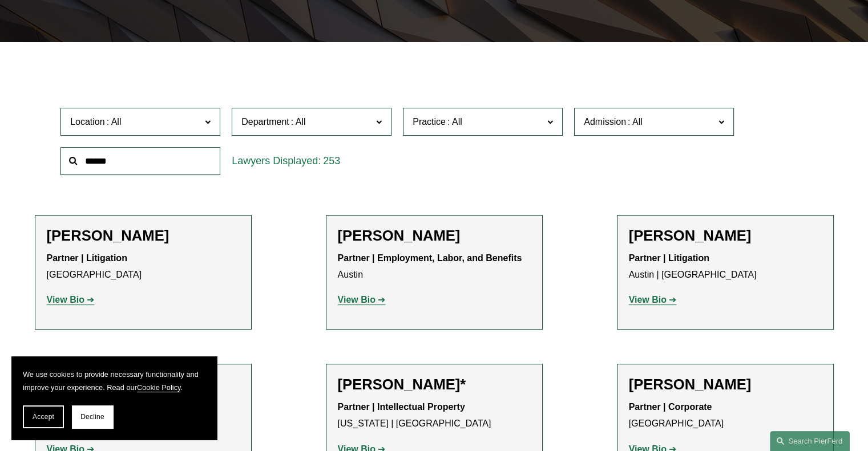 The image size is (868, 451). Describe the element at coordinates (434, 267) in the screenshot. I see `p: Austin` at that location.